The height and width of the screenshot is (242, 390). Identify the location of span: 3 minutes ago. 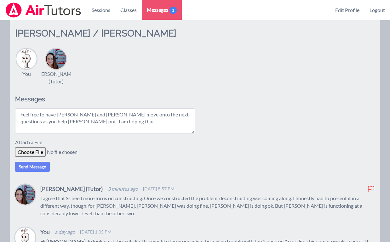
(123, 189).